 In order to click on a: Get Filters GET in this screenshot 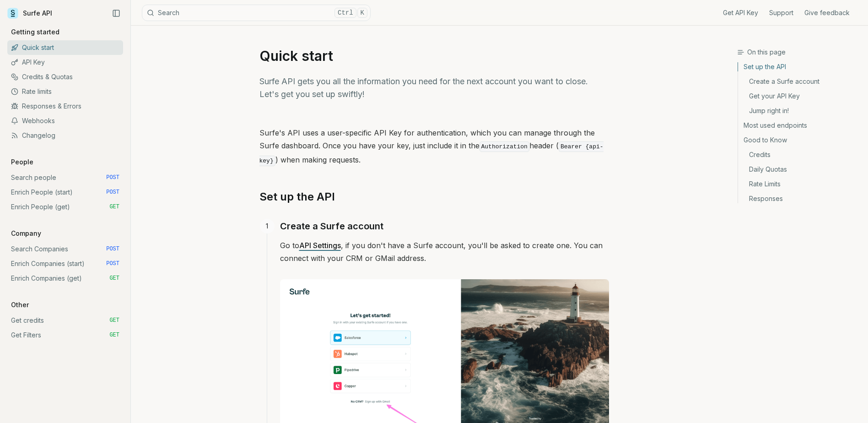, I will do `click(65, 335)`.